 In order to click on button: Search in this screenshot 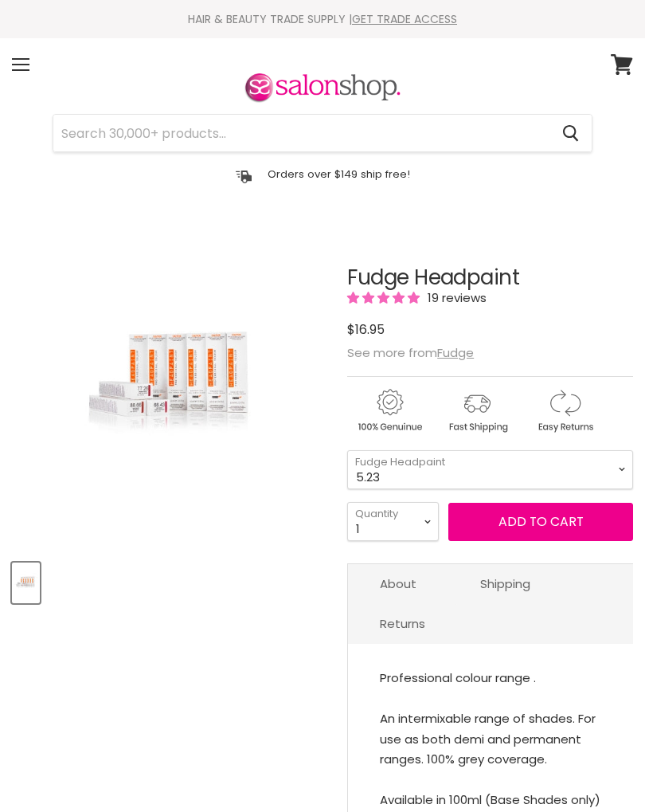, I will do `click(570, 133)`.